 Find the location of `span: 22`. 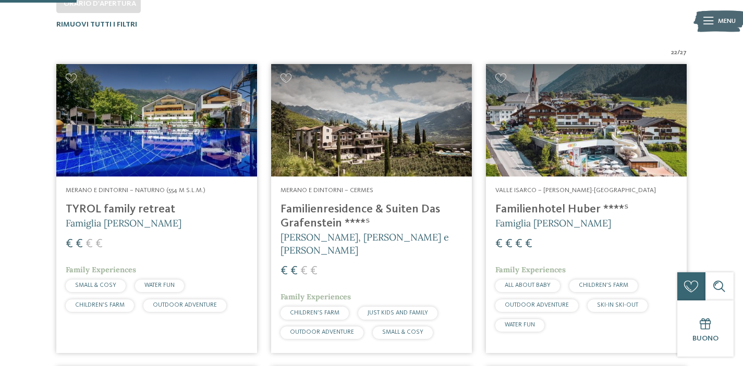

span: 22 is located at coordinates (674, 53).